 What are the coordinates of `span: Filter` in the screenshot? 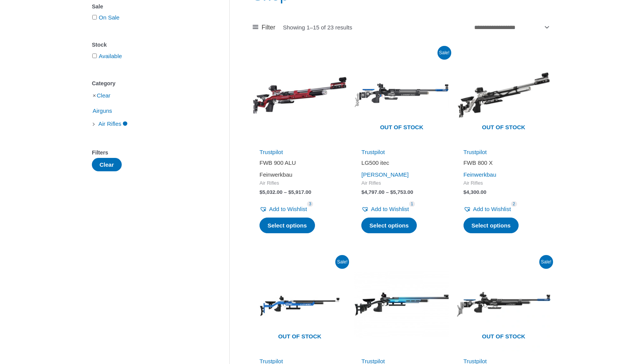 It's located at (268, 28).